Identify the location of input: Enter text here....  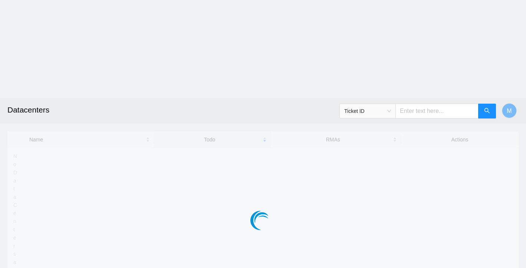
(437, 111).